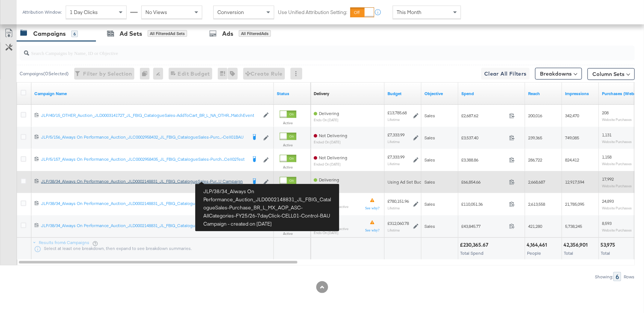 This screenshot has width=644, height=313. I want to click on span: 421,280, so click(535, 226).